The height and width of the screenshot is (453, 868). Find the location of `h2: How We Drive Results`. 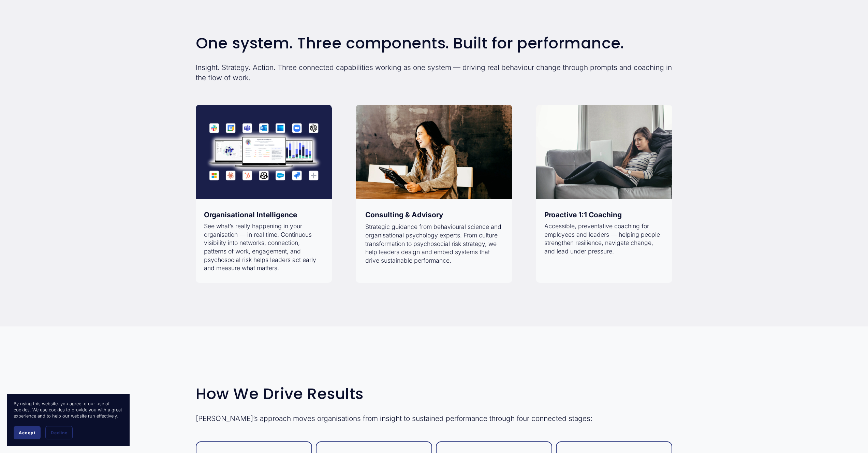

h2: How We Drive Results is located at coordinates (434, 394).